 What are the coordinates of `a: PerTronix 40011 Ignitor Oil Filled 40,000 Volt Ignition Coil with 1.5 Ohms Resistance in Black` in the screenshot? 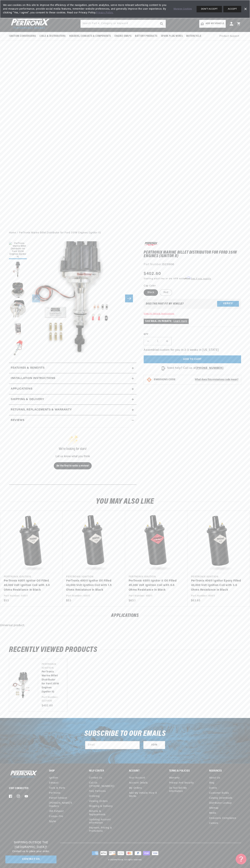 It's located at (92, 586).